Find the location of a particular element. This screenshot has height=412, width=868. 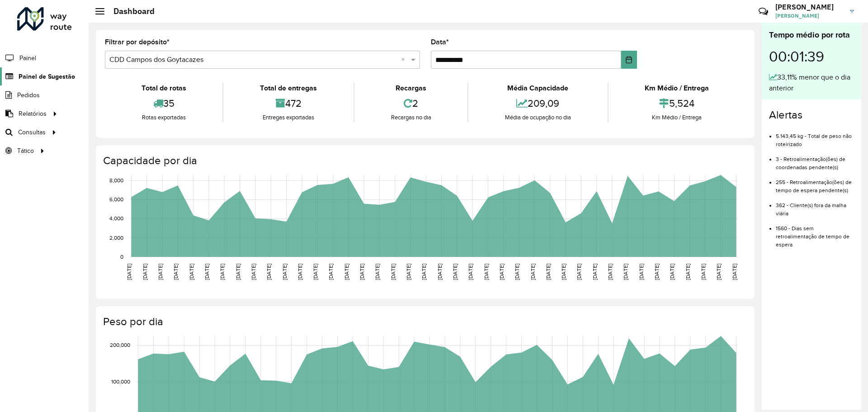

span: Consultas is located at coordinates (31, 132).